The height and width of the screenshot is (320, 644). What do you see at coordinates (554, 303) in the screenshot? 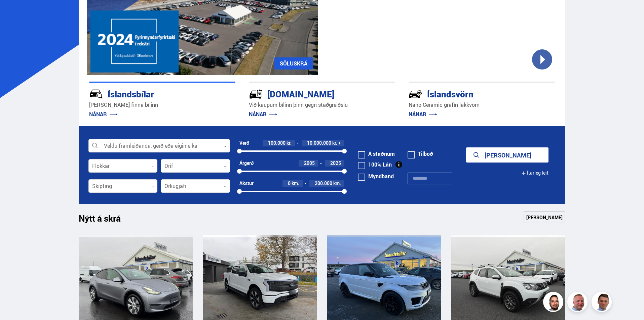
I see `img: nhp88E3Fdnt1Opn2.png` at bounding box center [554, 303].